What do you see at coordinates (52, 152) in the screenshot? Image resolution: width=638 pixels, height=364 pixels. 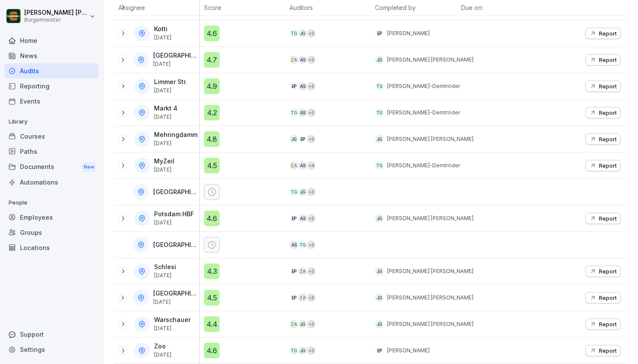 I see `a: Paths` at bounding box center [52, 152].